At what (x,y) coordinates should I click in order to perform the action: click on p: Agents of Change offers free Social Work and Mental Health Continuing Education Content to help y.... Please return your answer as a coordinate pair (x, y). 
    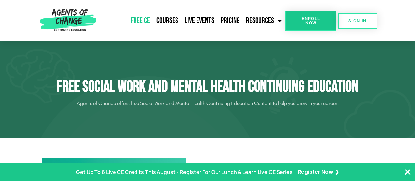
    Looking at the image, I should click on (208, 103).